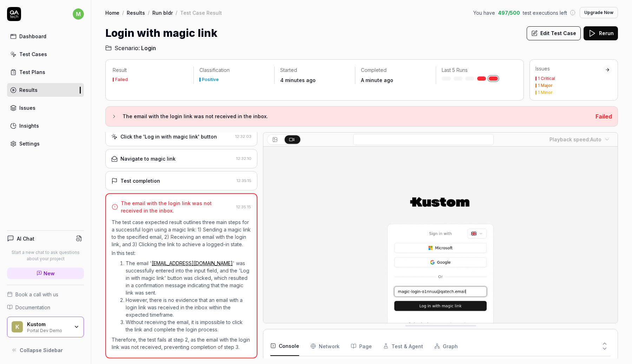 Image resolution: width=632 pixels, height=364 pixels. Describe the element at coordinates (127, 48) in the screenshot. I see `span: Scenario:` at that location.